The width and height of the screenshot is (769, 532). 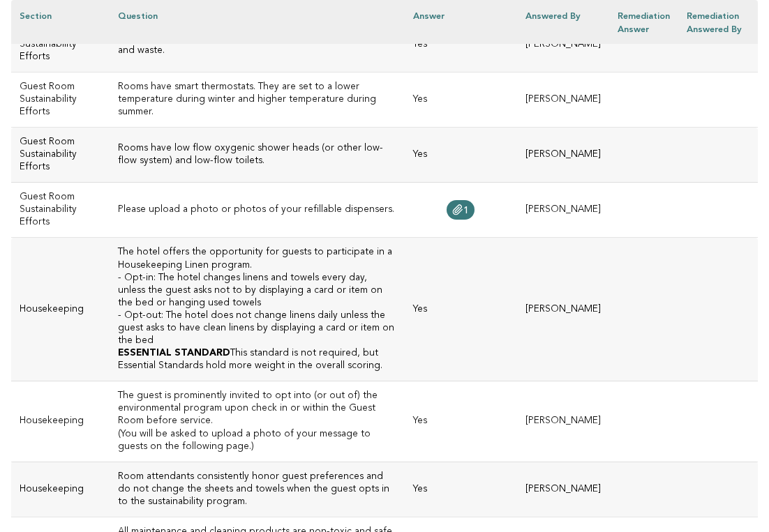 What do you see at coordinates (173, 353) in the screenshot?
I see `strong: ESSENTIAL STANDARD` at bounding box center [173, 353].